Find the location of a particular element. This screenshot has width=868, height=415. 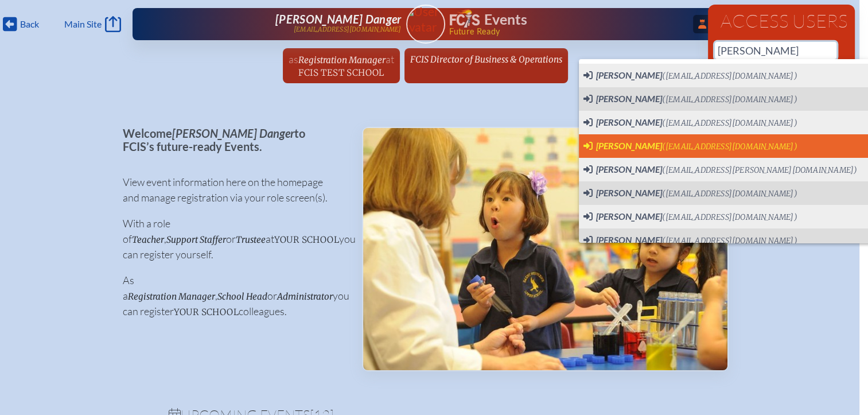

p: As a , or you can register colleagues. is located at coordinates (233, 296).